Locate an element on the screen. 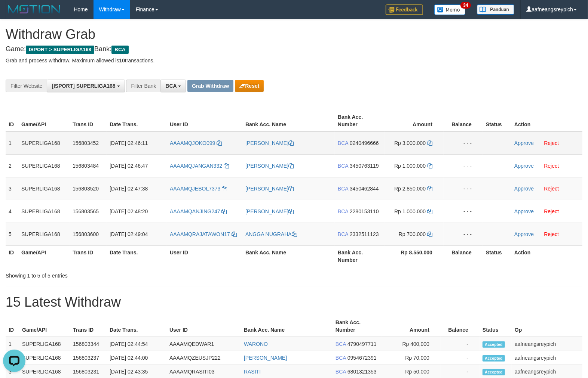 This screenshot has height=378, width=588. a: AAAAMQJEBOL7373 is located at coordinates (198, 189).